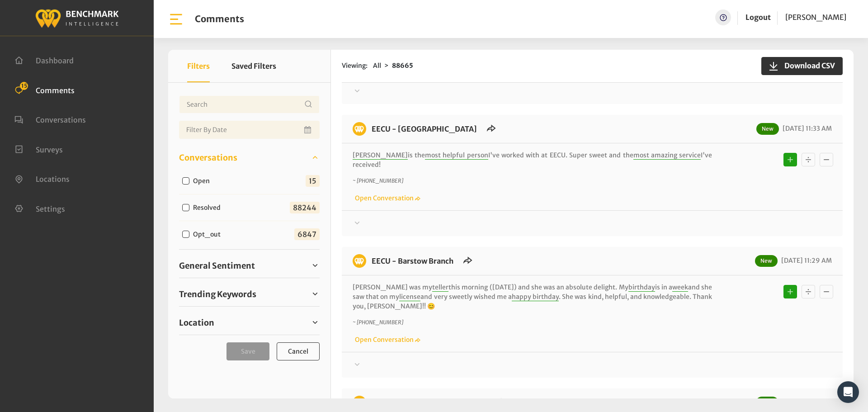 The width and height of the screenshot is (868, 412). Describe the element at coordinates (217, 265) in the screenshot. I see `span: General Sentiment` at that location.